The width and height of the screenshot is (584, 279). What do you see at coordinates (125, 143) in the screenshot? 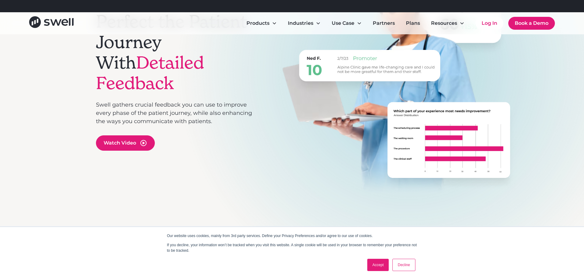
I see `a: open lightbox` at bounding box center [125, 143].